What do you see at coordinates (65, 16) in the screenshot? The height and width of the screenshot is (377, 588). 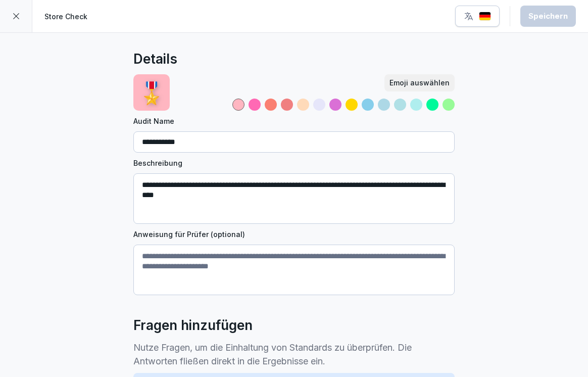 I see `p: Store Check` at bounding box center [65, 16].